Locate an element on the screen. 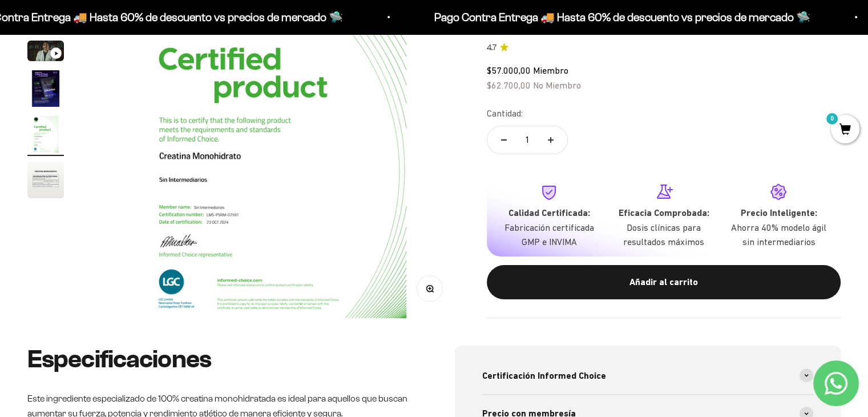 This screenshot has width=868, height=417. mark: 0 is located at coordinates (832, 119).